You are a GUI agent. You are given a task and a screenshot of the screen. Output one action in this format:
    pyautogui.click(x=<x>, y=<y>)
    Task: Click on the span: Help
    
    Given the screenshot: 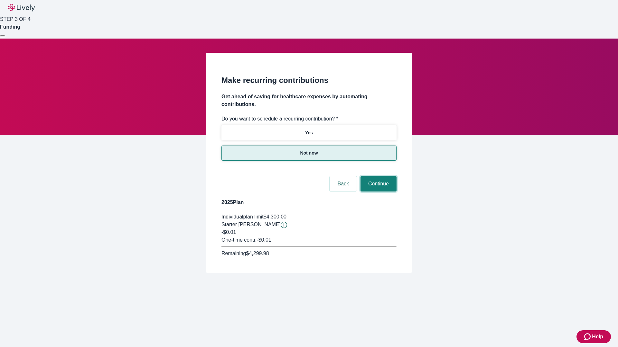 What is the action you would take?
    pyautogui.click(x=597, y=337)
    